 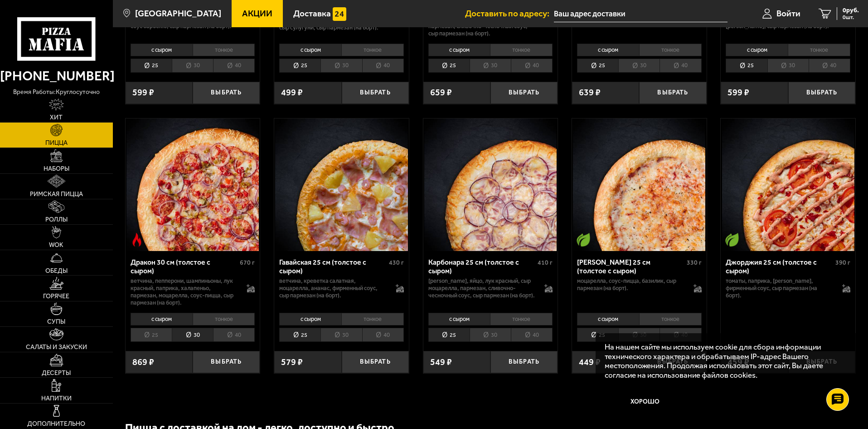 What do you see at coordinates (342, 185) in the screenshot?
I see `img: Гавайская 25 см (толстое с сыром)` at bounding box center [342, 185].